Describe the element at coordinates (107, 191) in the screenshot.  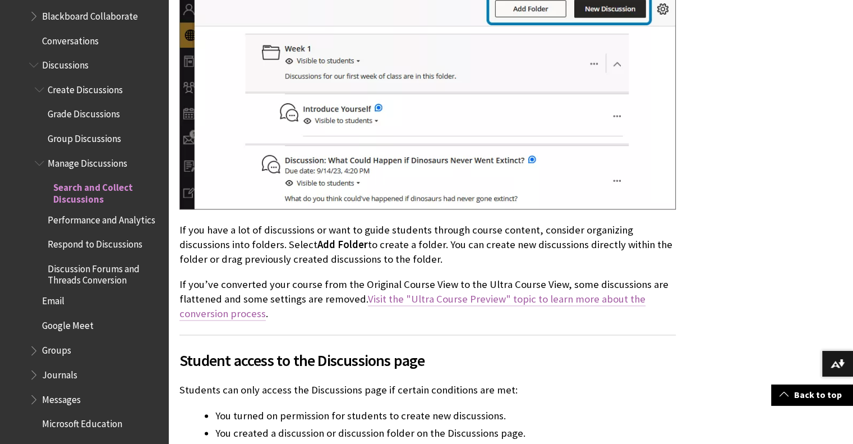
I see `span: Search and Collect Discussions` at that location.